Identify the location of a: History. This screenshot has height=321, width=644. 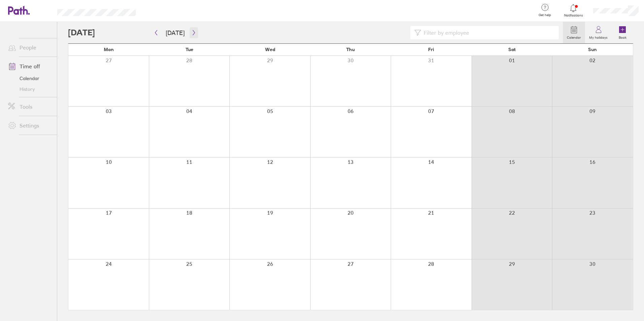
(30, 89).